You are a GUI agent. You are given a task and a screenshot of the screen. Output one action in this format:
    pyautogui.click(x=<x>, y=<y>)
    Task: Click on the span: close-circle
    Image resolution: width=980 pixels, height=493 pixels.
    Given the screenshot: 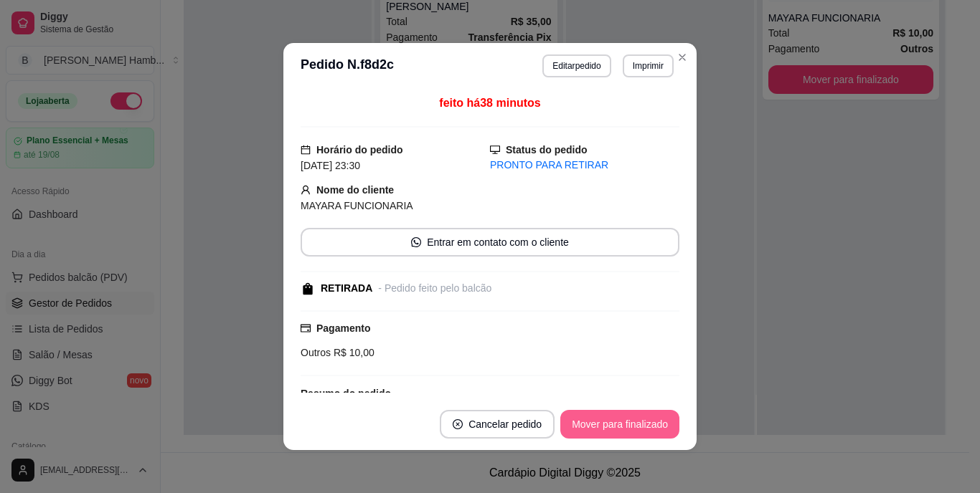 What is the action you would take?
    pyautogui.click(x=457, y=424)
    